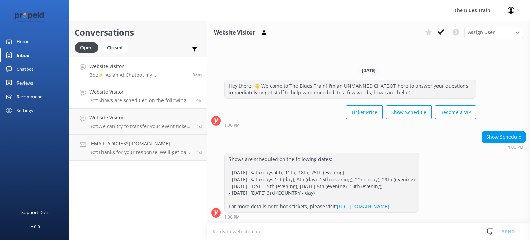 The width and height of the screenshot is (530, 240). What do you see at coordinates (140, 152) in the screenshot?
I see `p: Bot: Thanks for your response, we'll get back to you as soon as we can during opening hours.` at bounding box center [140, 152].